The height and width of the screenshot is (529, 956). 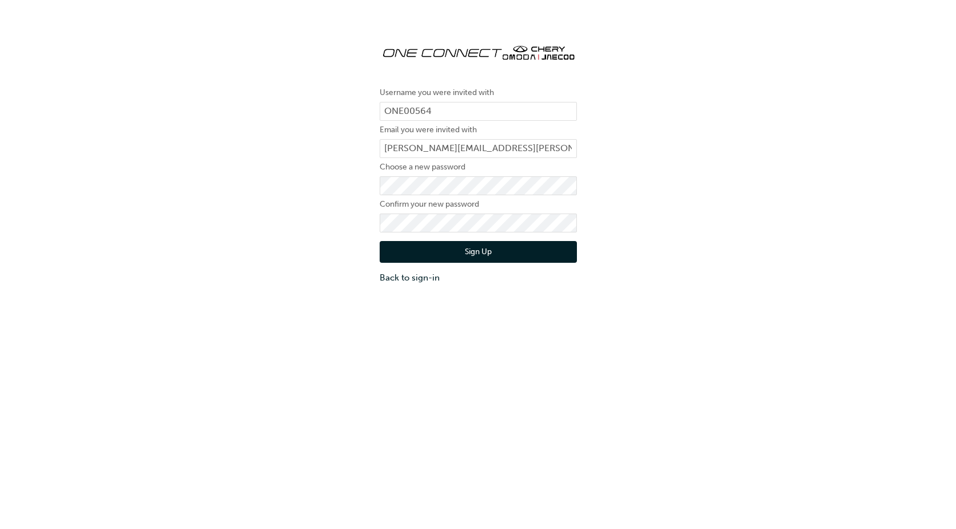 I want to click on label: Username you were invited with, so click(x=478, y=93).